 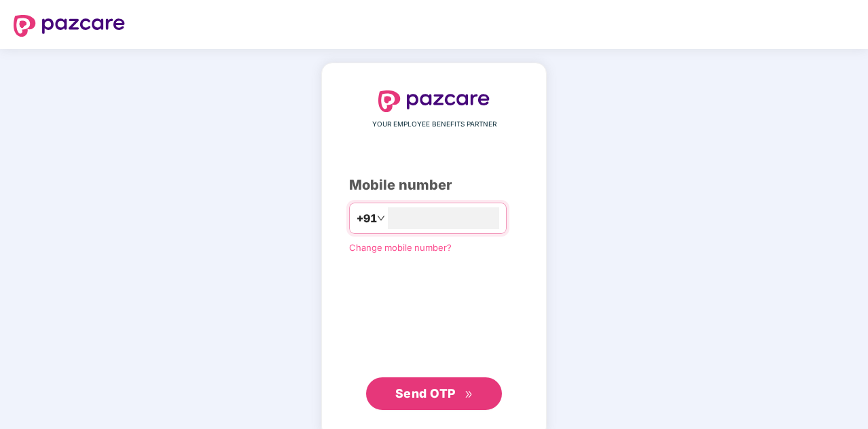 I want to click on span: Change mobile number?, so click(x=400, y=247).